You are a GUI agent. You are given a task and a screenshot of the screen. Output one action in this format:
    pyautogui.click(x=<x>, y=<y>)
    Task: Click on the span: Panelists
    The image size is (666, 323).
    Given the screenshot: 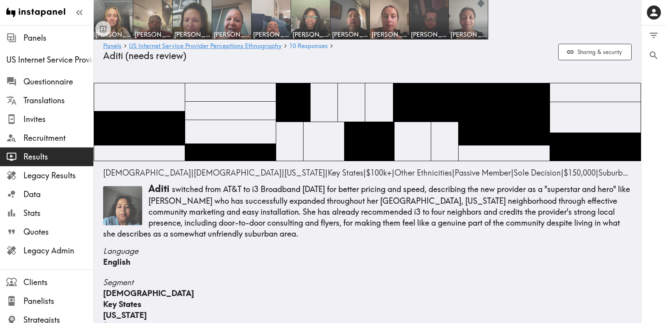 What is the action you would take?
    pyautogui.click(x=58, y=301)
    